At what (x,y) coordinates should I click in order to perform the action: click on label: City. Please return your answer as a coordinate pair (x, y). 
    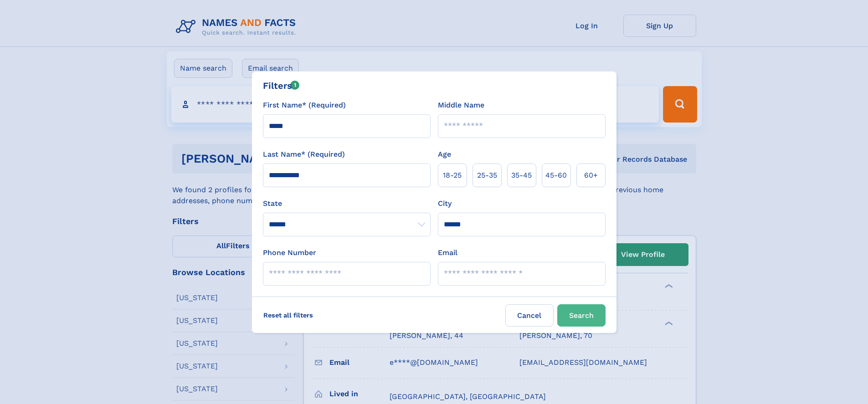
    Looking at the image, I should click on (445, 204).